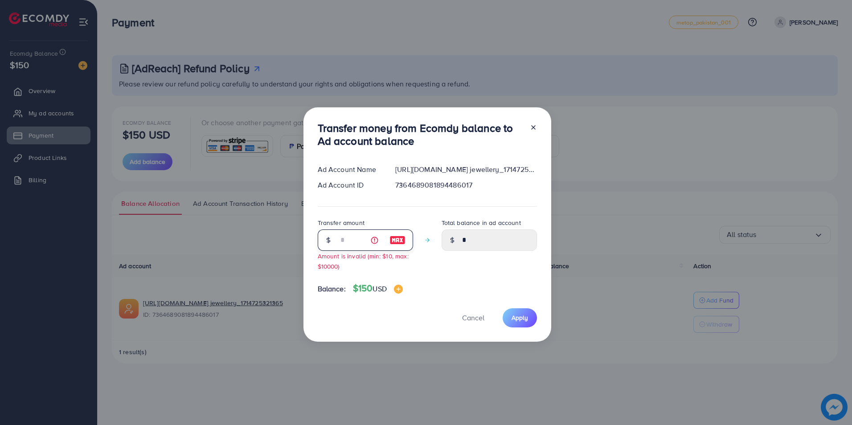 Image resolution: width=852 pixels, height=425 pixels. What do you see at coordinates (349, 169) in the screenshot?
I see `div: Ad Account Name` at bounding box center [349, 169].